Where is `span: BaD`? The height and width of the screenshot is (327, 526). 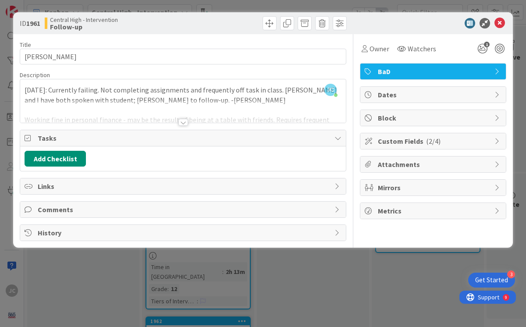 span: BaD is located at coordinates (434, 71).